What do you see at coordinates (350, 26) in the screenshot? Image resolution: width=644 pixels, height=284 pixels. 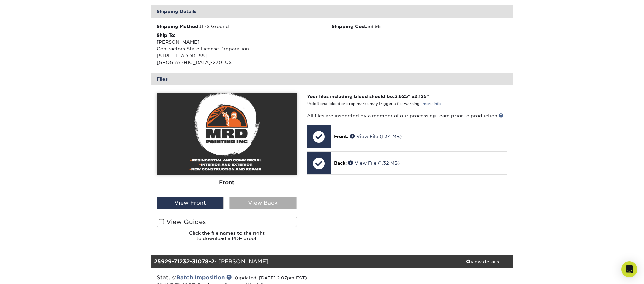 I see `strong: Shipping Cost:` at bounding box center [350, 26].